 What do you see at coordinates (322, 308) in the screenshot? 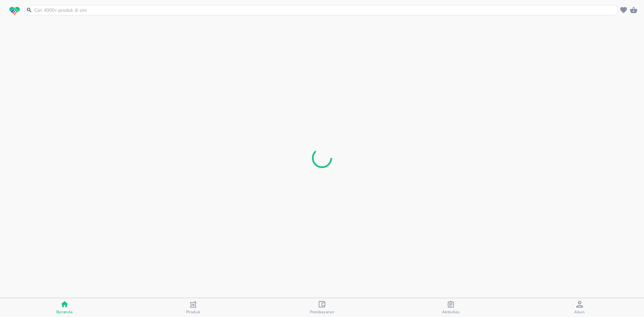
I see `button: Pembayaran` at bounding box center [322, 308].